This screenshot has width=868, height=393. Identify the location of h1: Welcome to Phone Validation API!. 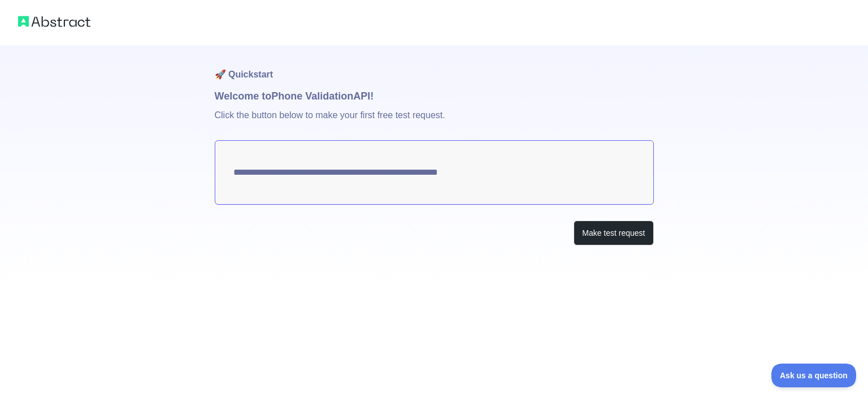
(434, 96).